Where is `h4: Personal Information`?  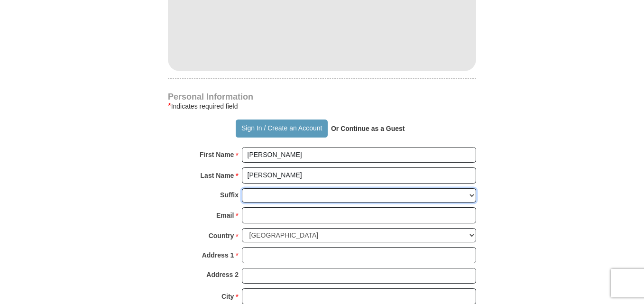 h4: Personal Information is located at coordinates (322, 97).